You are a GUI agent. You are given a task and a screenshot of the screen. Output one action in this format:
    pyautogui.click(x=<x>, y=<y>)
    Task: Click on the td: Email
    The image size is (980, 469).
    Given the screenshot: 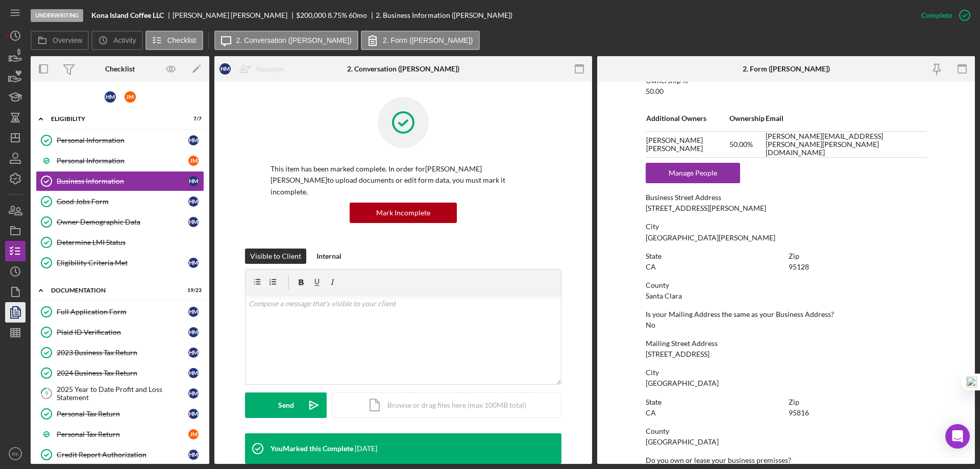 What is the action you would take?
    pyautogui.click(x=846, y=118)
    